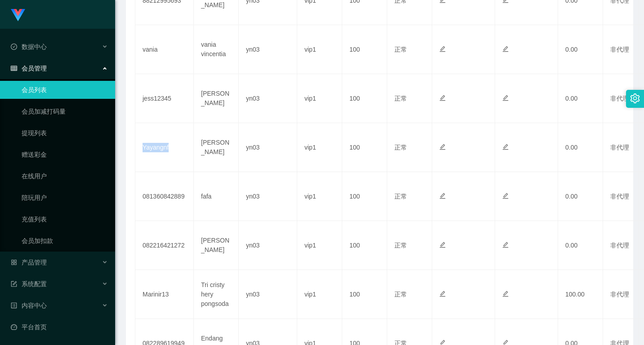 This screenshot has height=345, width=644. What do you see at coordinates (581, 294) in the screenshot?
I see `td: 100.00` at bounding box center [581, 294].